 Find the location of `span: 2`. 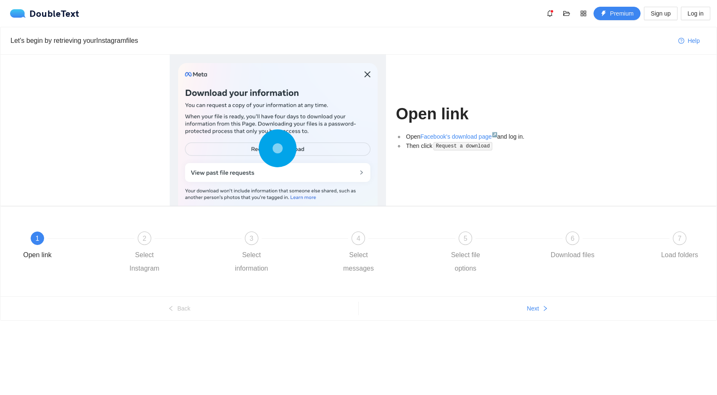

span: 2 is located at coordinates (144, 238).